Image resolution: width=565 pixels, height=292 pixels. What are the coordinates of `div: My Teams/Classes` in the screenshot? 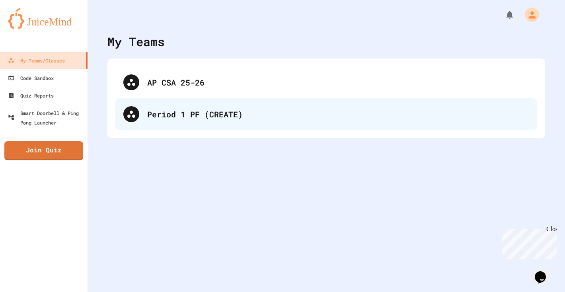 It's located at (36, 60).